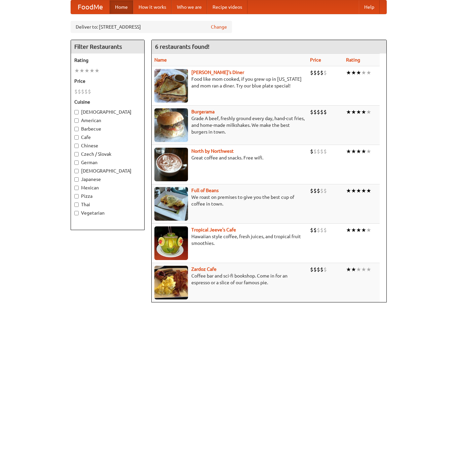  Describe the element at coordinates (108, 60) in the screenshot. I see `h5: Rating` at that location.